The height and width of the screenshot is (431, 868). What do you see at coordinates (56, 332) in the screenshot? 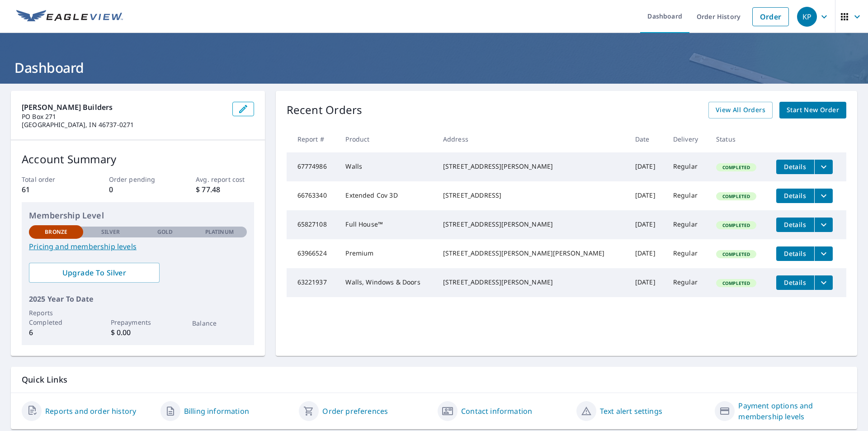
I see `p: 6` at bounding box center [56, 332].